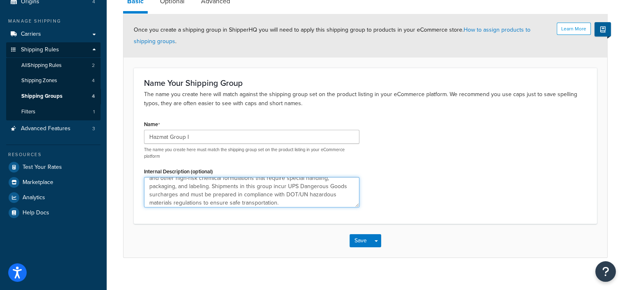 This screenshot has width=624, height=290. Describe the element at coordinates (53, 112) in the screenshot. I see `li: Filters` at that location.